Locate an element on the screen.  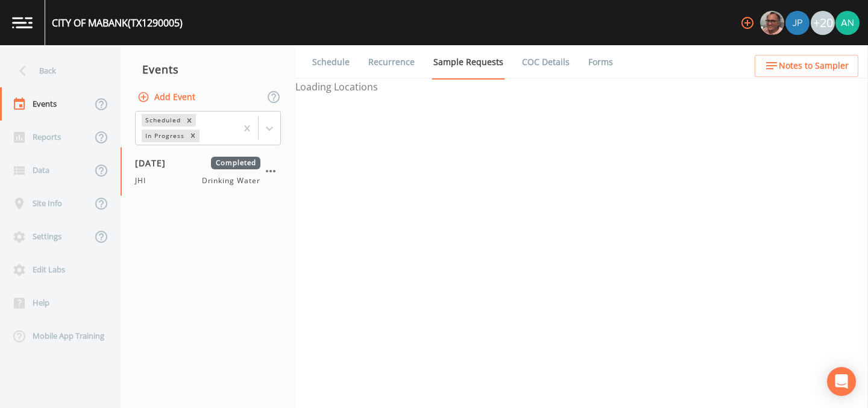
button: Add Event is located at coordinates (167, 97).